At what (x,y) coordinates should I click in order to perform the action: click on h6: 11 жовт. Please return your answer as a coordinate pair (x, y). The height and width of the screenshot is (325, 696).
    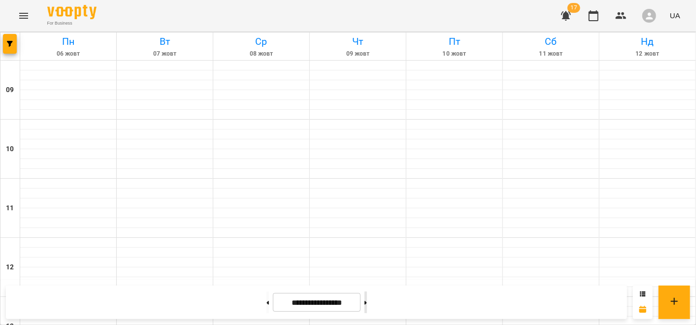
    Looking at the image, I should click on (551, 54).